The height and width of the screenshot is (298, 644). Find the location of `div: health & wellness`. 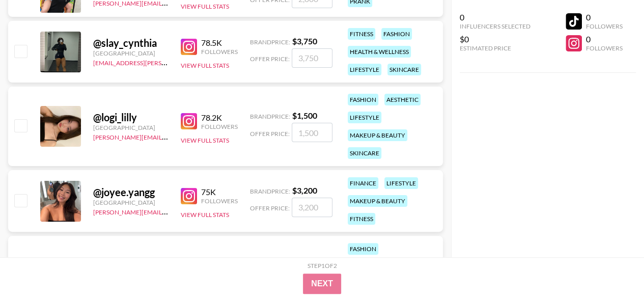

div: health & wellness is located at coordinates (379, 52).